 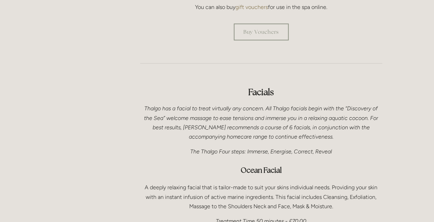 I want to click on a: gift vouchers, so click(x=252, y=7).